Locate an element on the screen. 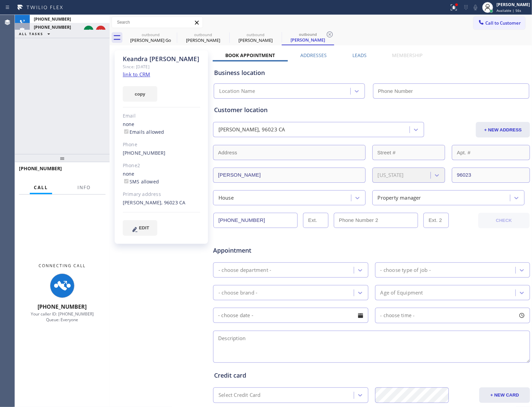 The width and height of the screenshot is (532, 407). button: Info is located at coordinates (84, 188).